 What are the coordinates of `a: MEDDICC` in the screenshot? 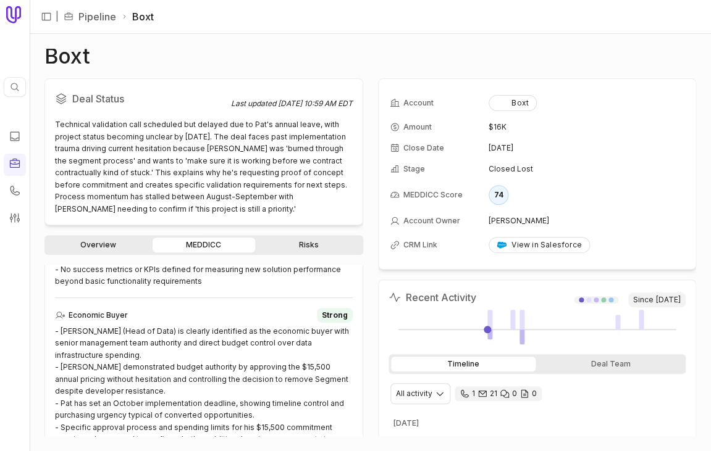 It's located at (204, 245).